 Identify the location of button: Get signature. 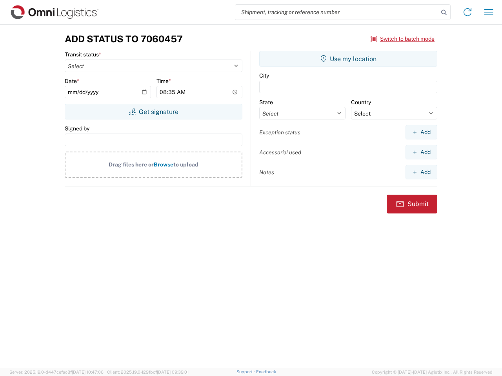
(153, 112).